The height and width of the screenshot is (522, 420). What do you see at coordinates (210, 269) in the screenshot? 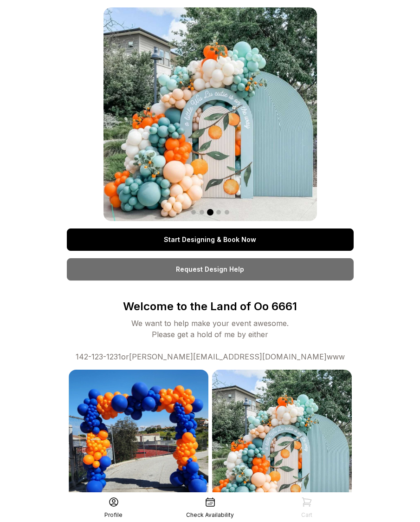
I see `a: Request Design Help` at bounding box center [210, 269].